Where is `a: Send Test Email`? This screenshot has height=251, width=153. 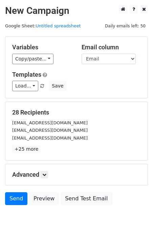 a: Send Test Email is located at coordinates (86, 199).